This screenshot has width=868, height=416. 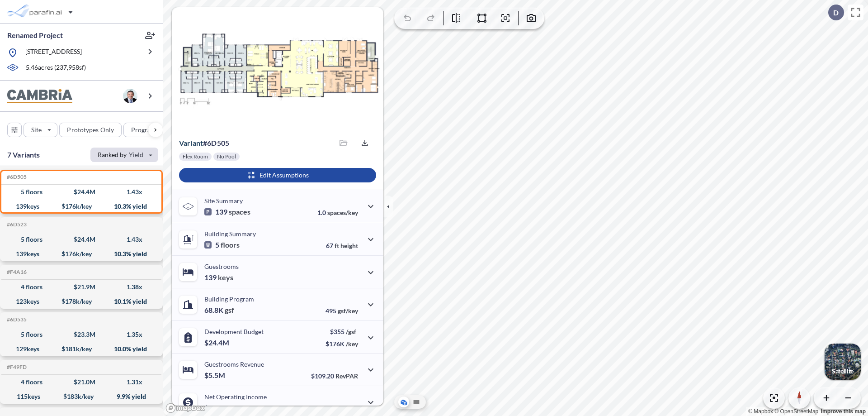 I want to click on button: Site, so click(x=40, y=130).